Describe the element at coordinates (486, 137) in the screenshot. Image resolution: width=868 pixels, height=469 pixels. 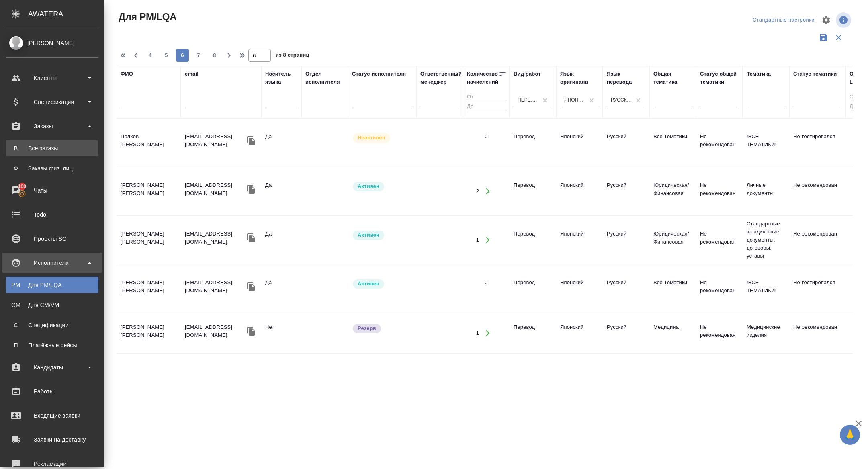
I see `div: 0` at that location.